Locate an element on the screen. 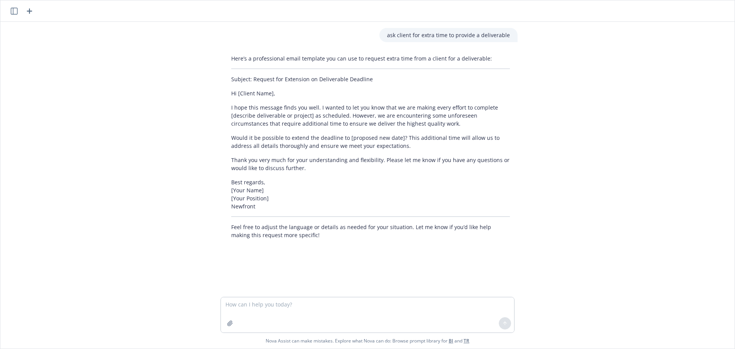 This screenshot has width=735, height=349. p: I hope this message finds you well. I wanted to let you know that we are making every effort to c... is located at coordinates (370, 115).